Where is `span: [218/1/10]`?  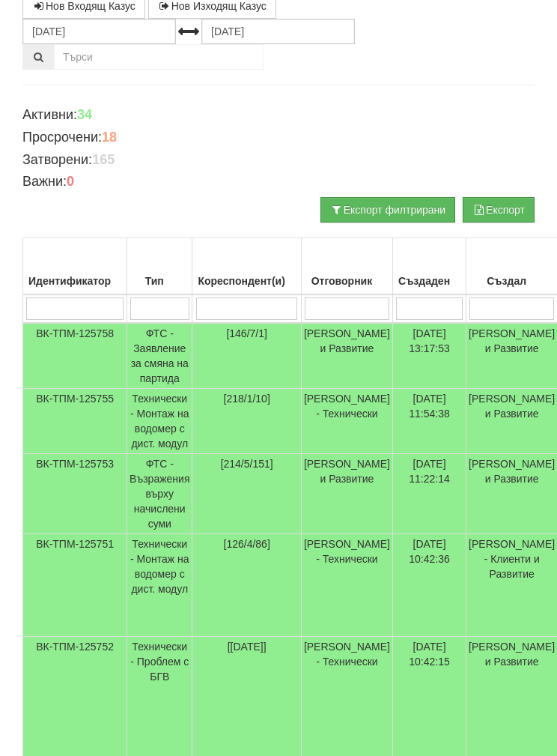 span: [218/1/10] is located at coordinates (247, 399).